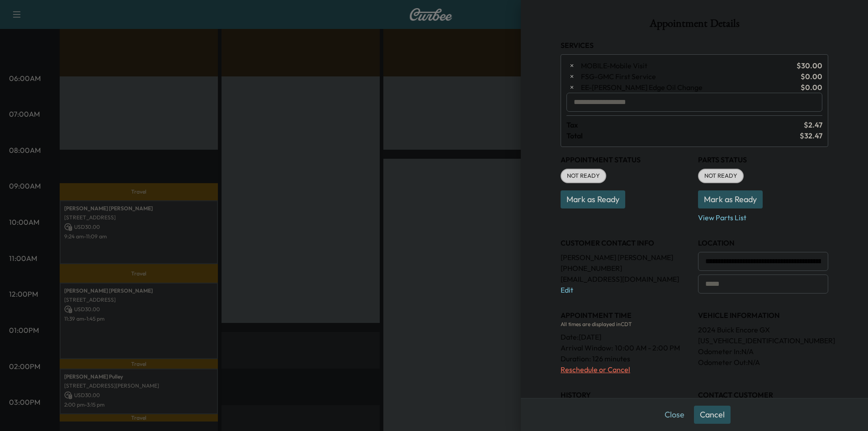 This screenshot has width=868, height=431. Describe the element at coordinates (689, 87) in the screenshot. I see `span: Ewing Edge Oil Change` at that location.